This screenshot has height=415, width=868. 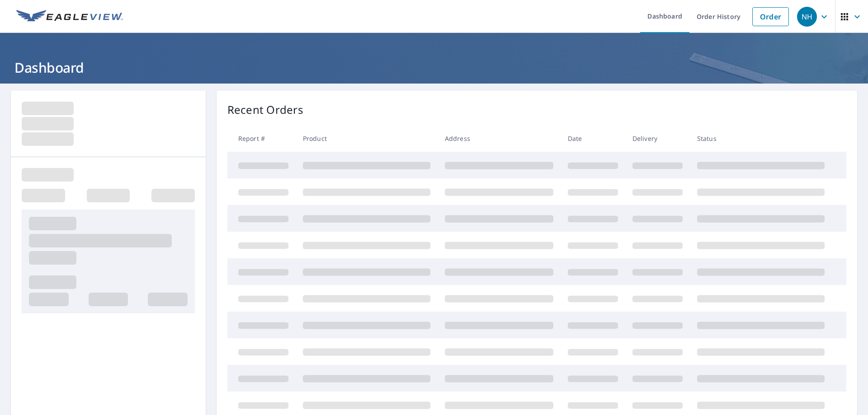 I want to click on th: Address, so click(x=499, y=138).